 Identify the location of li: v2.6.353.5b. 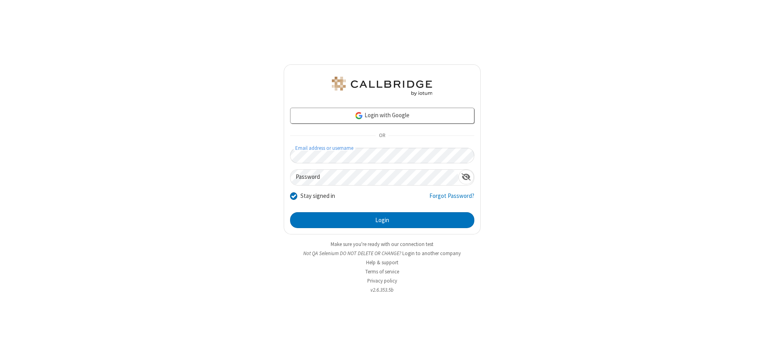
(382, 290).